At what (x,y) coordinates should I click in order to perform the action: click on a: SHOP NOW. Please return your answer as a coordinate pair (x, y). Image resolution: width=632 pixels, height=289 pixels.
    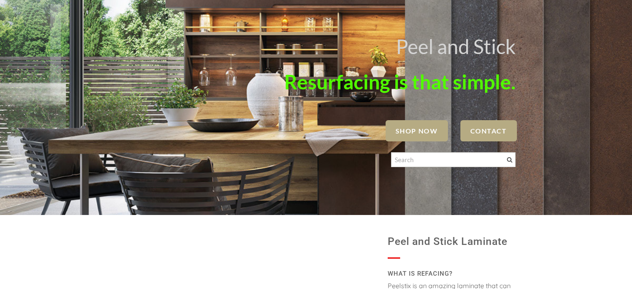
    Looking at the image, I should click on (416, 130).